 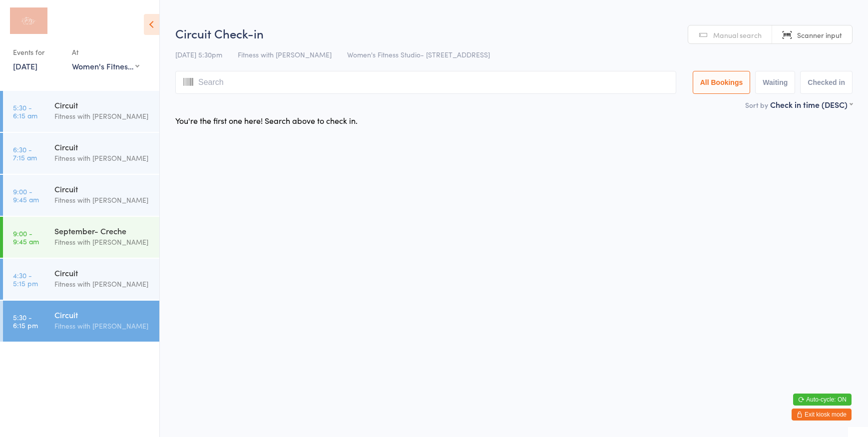 What do you see at coordinates (102, 231) in the screenshot?
I see `div: September- Creche` at bounding box center [102, 231].